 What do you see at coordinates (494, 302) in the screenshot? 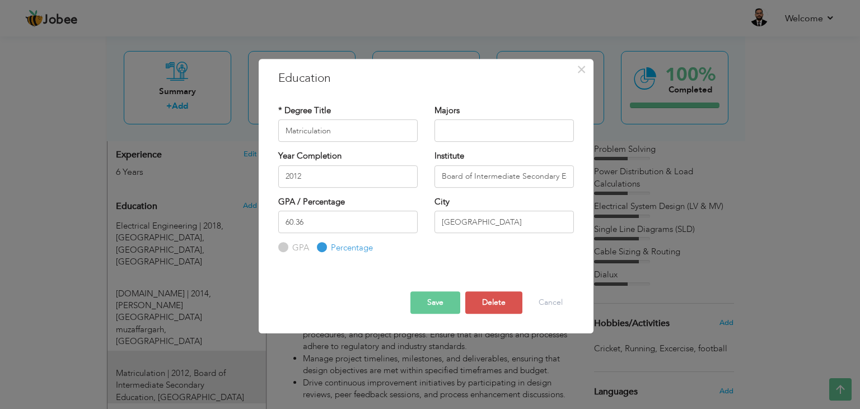
I see `button: Delete` at bounding box center [494, 302].